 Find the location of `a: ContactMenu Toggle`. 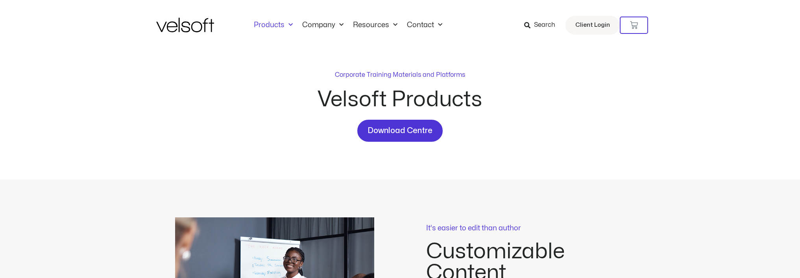

a: ContactMenu Toggle is located at coordinates (424, 25).